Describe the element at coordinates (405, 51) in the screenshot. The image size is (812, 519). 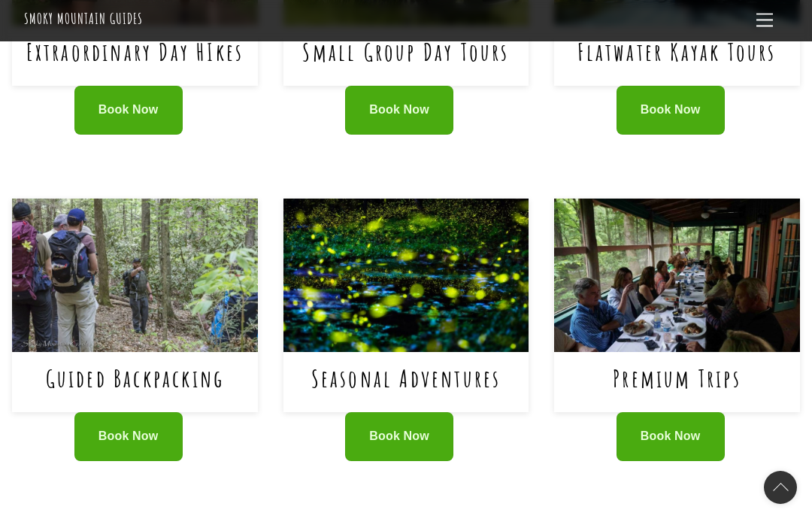
I see `a: Small Group Day Tours` at that location.